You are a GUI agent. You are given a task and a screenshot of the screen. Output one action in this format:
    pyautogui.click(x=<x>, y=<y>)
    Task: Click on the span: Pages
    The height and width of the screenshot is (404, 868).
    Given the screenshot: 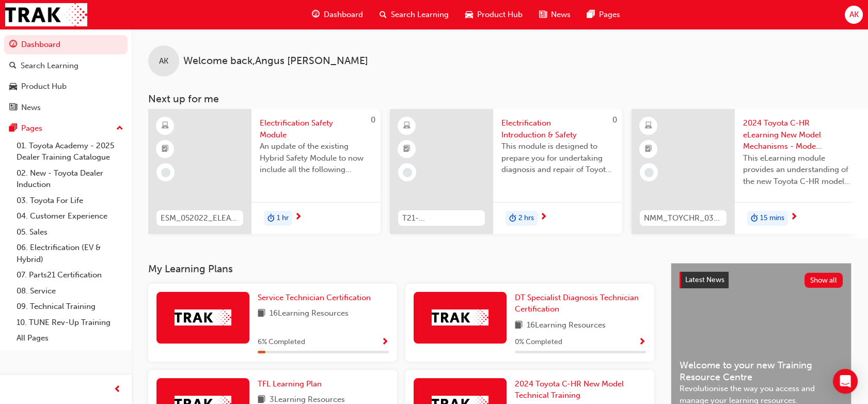 What is the action you would take?
    pyautogui.click(x=609, y=14)
    